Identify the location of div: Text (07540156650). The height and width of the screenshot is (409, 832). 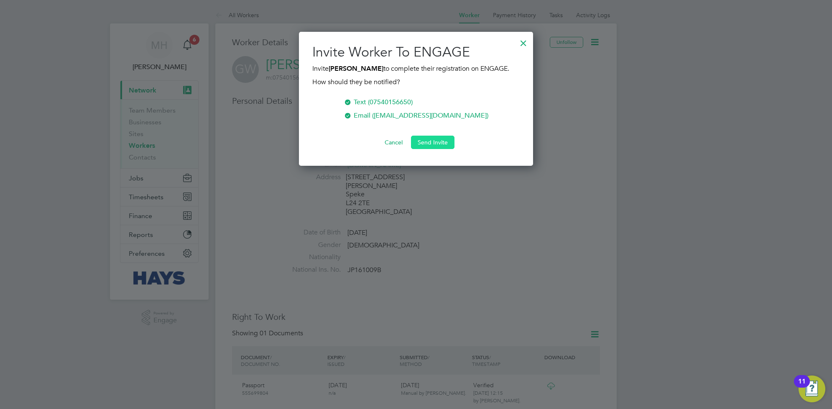
(383, 102).